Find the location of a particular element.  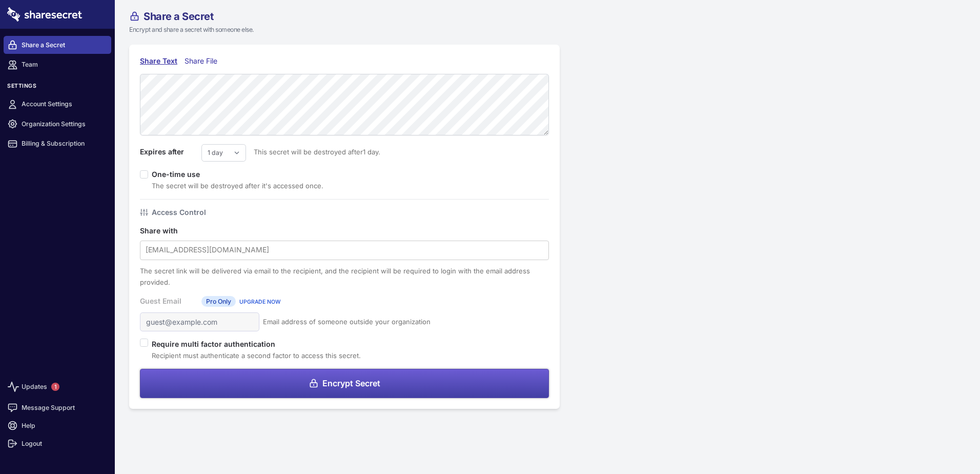

h3: Settings is located at coordinates (57, 88).